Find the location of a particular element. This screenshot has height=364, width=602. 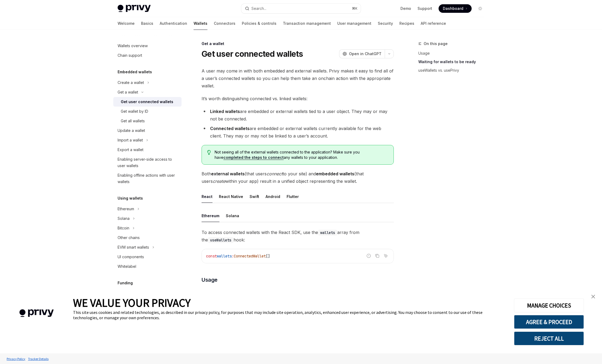

div: Export a wallet is located at coordinates (131, 150).